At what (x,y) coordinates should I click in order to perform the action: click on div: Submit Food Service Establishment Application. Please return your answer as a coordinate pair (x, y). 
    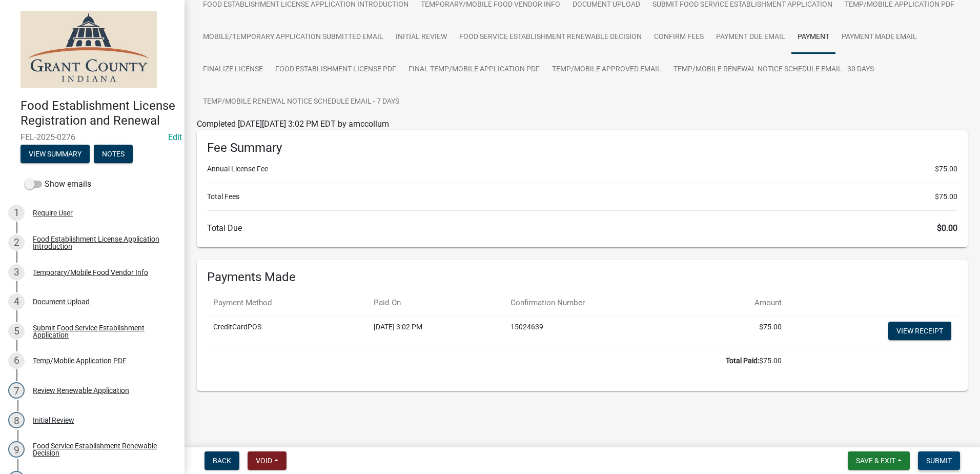
    Looking at the image, I should click on (100, 332).